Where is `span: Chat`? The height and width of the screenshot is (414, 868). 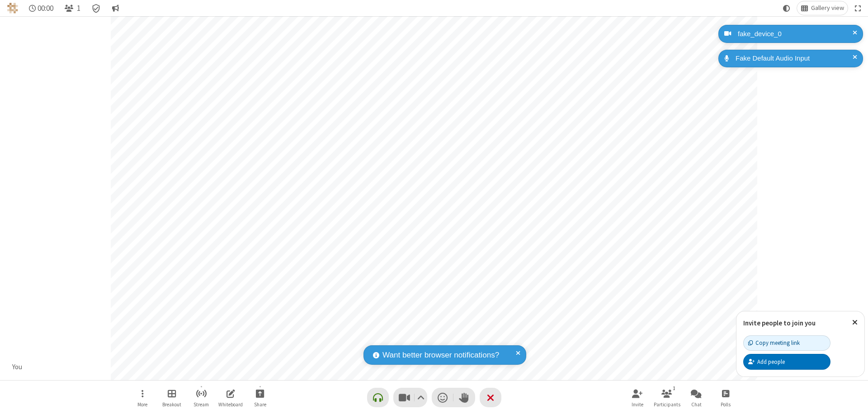
span: Chat is located at coordinates (696, 405).